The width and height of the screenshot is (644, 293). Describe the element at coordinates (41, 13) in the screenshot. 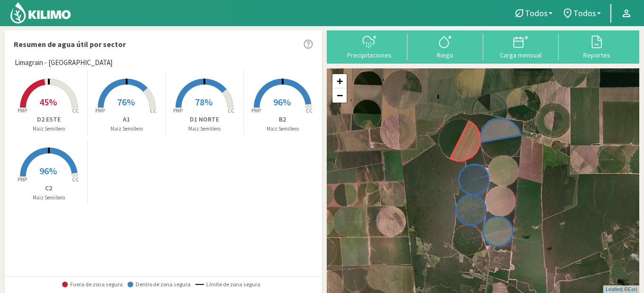

I see `img: Kilimo` at that location.